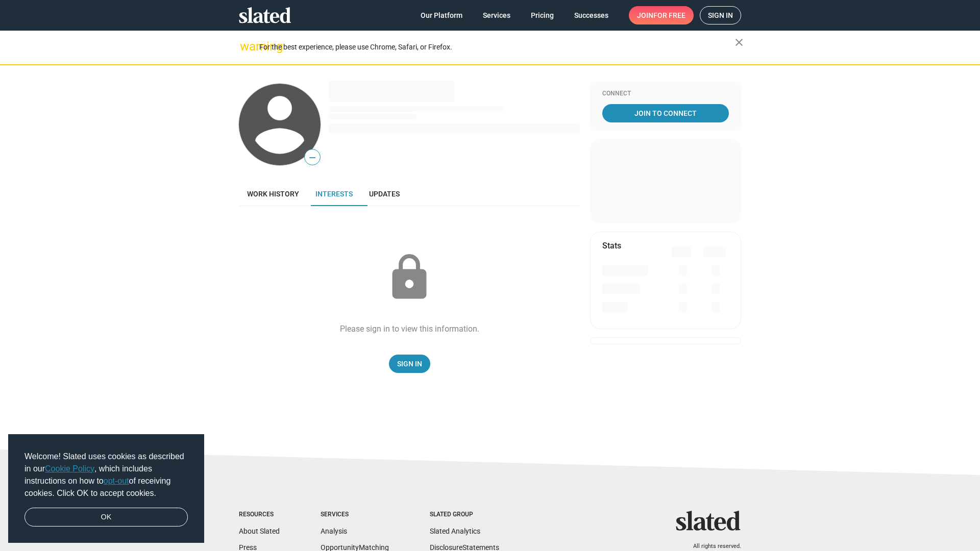 This screenshot has height=551, width=980. I want to click on a: Our Platform, so click(442, 15).